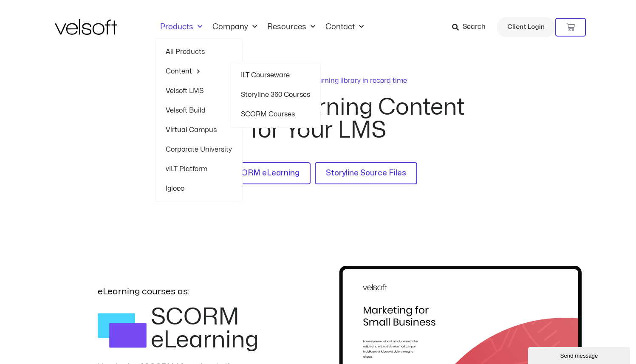  Describe the element at coordinates (199, 169) in the screenshot. I see `a: vILT Platform` at that location.